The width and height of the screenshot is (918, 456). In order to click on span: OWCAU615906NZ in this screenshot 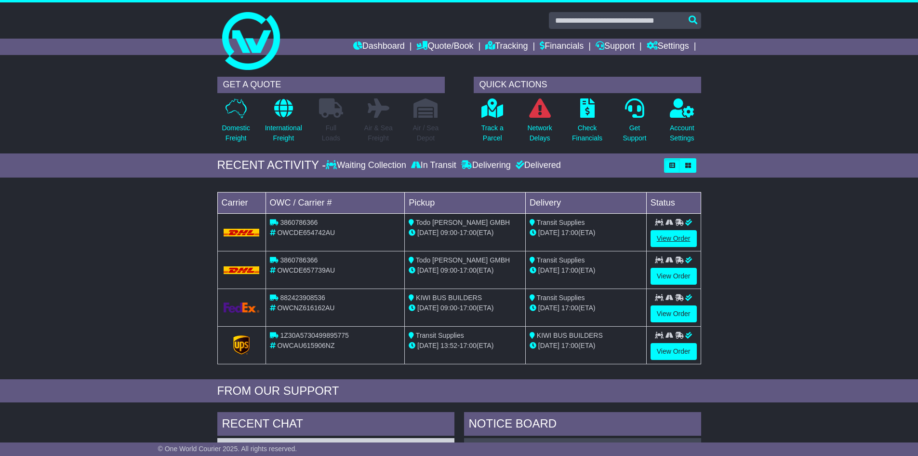, I will do `click(306, 345)`.